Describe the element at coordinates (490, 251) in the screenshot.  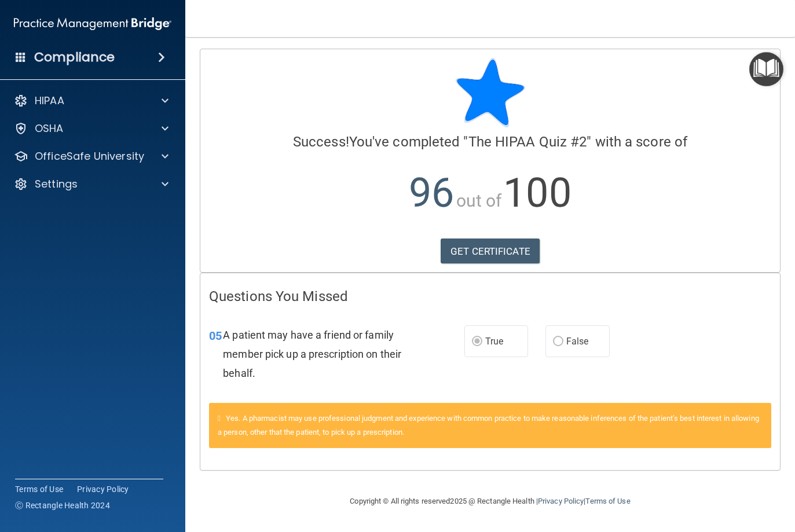
I see `a: GET CERTIFICATE` at that location.